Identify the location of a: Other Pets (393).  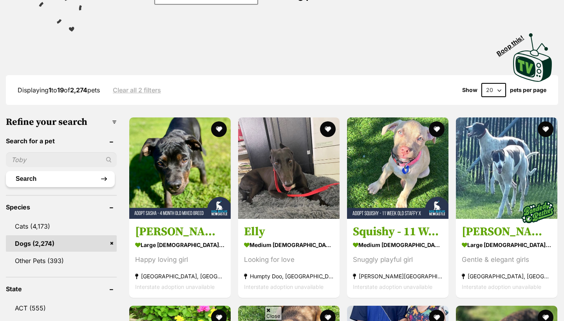
(61, 261).